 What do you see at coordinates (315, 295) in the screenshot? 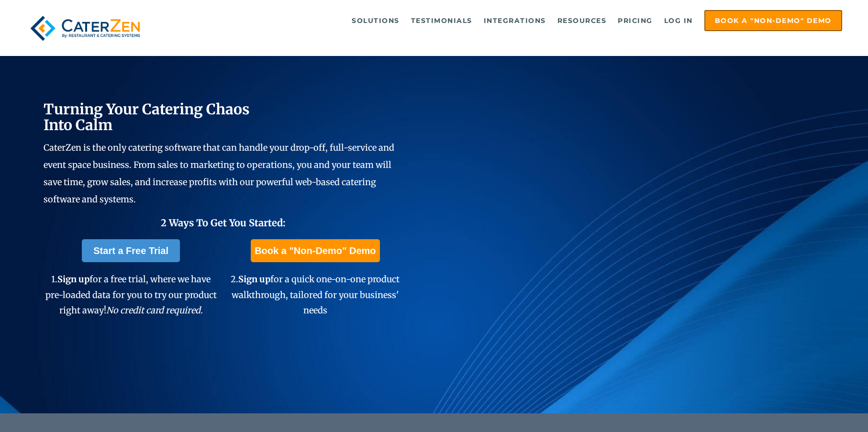
I see `span: 2. for a quick one-on-one product walkthrough, tailored for your business' needs` at bounding box center [315, 295].